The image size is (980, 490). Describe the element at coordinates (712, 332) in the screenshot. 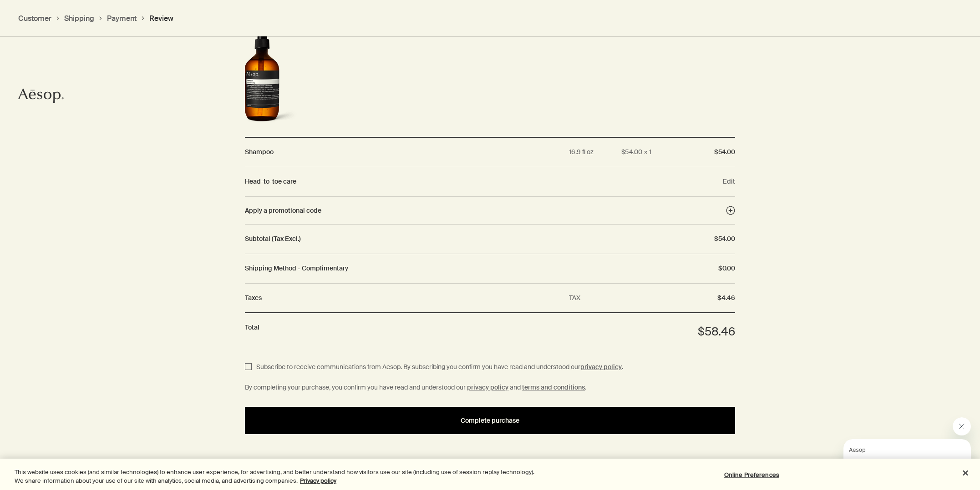

I see `dd: $58.46` at that location.